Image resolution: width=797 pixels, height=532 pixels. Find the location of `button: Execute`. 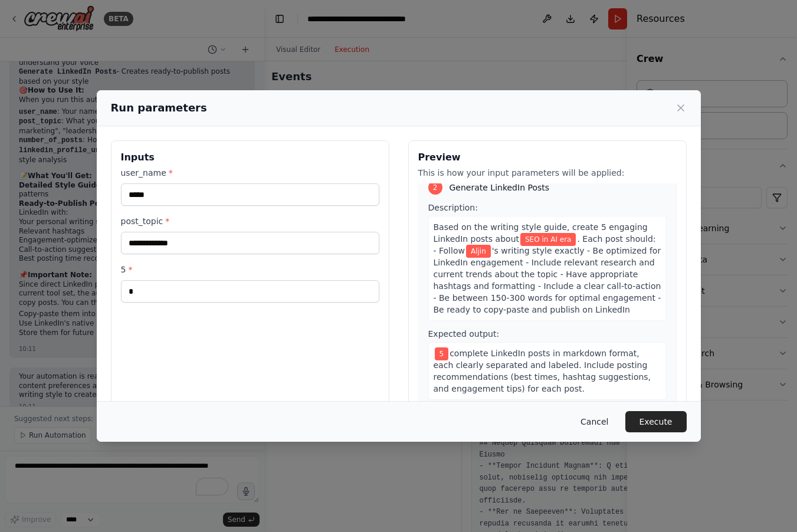

button: Execute is located at coordinates (656, 421).